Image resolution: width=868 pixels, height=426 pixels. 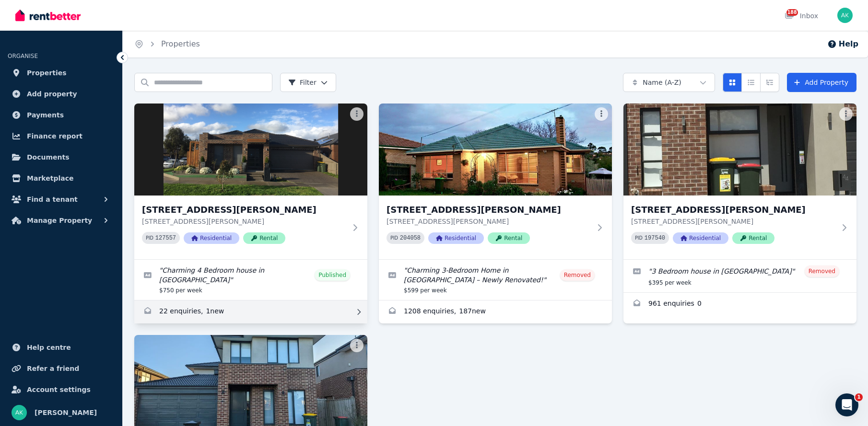 I want to click on a: Documents, so click(x=61, y=157).